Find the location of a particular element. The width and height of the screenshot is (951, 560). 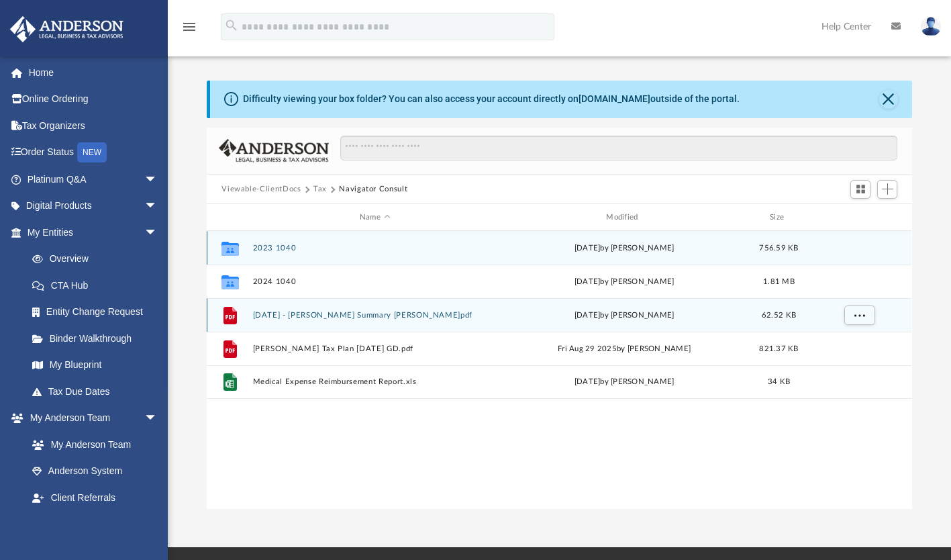

a: My Anderson Teamarrow_drop_down is located at coordinates (90, 418).